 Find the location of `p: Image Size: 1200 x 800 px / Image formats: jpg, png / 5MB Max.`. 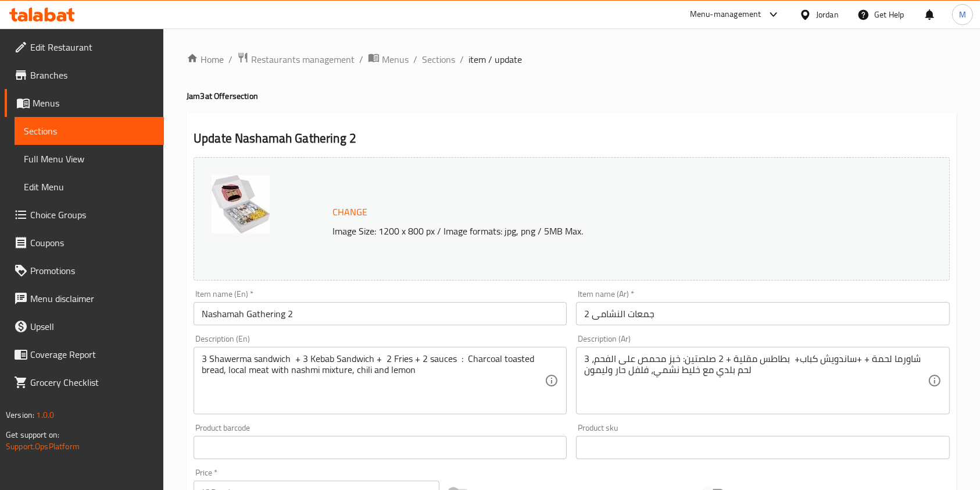

p: Image Size: 1200 x 800 px / Image formats: jpg, png / 5MB Max. is located at coordinates (597, 231).